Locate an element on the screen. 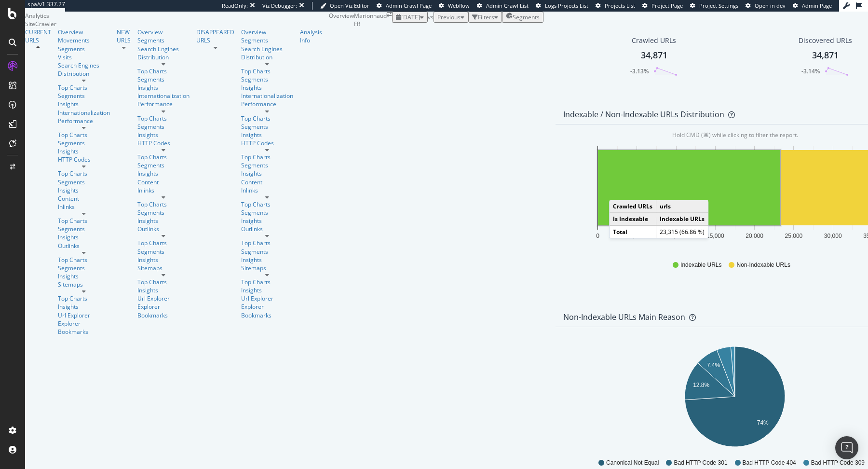  div: 34,871 is located at coordinates (654, 55).